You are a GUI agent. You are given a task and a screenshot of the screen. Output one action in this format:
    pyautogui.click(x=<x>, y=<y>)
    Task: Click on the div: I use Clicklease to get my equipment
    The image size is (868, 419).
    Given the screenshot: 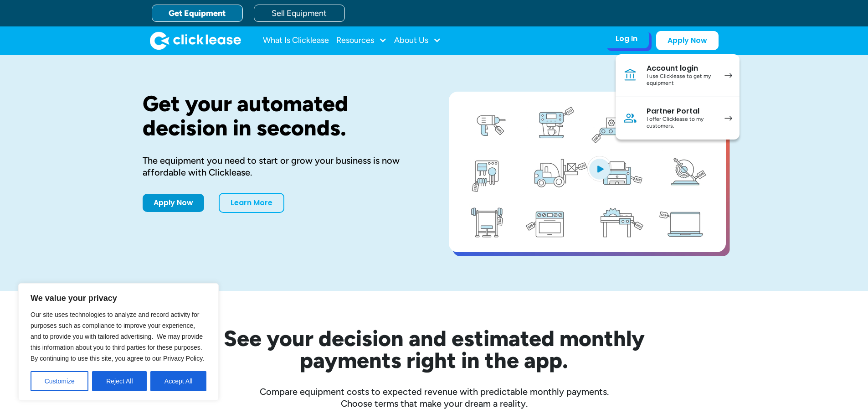 What is the action you would take?
    pyautogui.click(x=680, y=80)
    